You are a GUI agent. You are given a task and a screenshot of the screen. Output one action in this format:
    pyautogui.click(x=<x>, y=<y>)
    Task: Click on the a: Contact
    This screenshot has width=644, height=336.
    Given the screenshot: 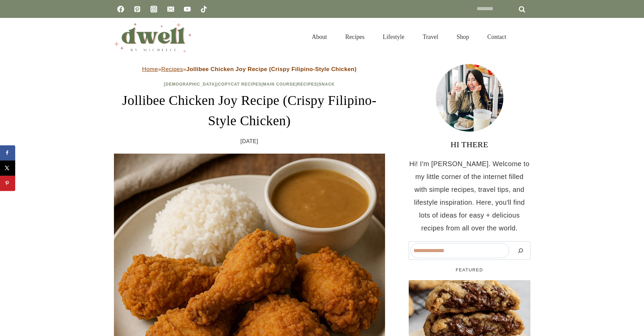 What is the action you would take?
    pyautogui.click(x=497, y=37)
    